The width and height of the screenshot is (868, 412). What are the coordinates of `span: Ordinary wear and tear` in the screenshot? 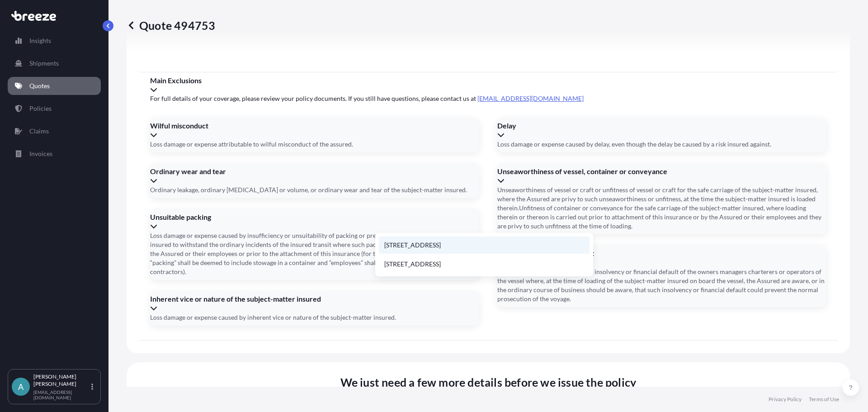 It's located at (314, 171).